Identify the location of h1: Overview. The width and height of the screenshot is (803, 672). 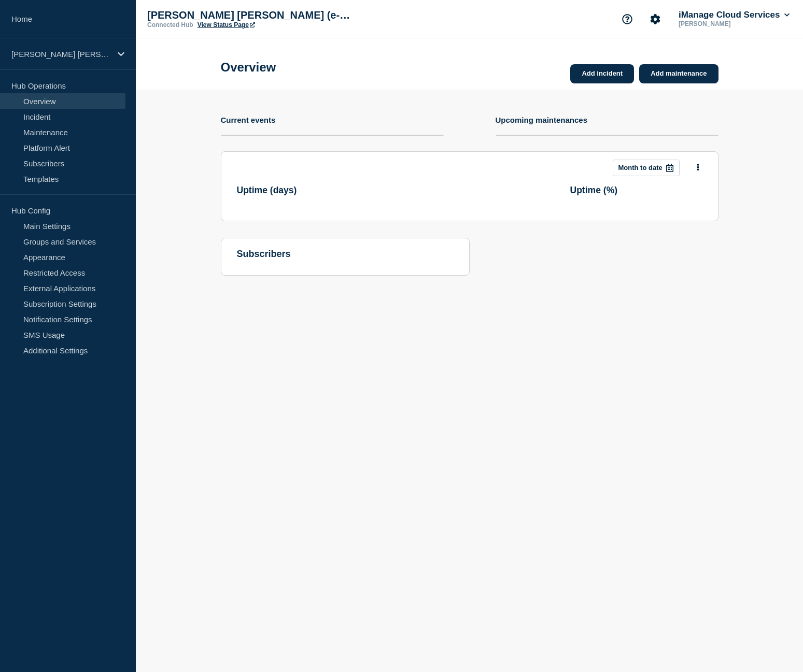
(248, 68).